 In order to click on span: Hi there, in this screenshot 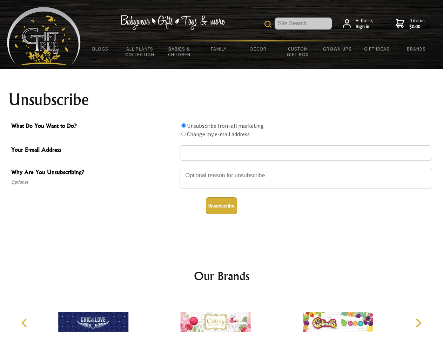, I will do `click(365, 24)`.